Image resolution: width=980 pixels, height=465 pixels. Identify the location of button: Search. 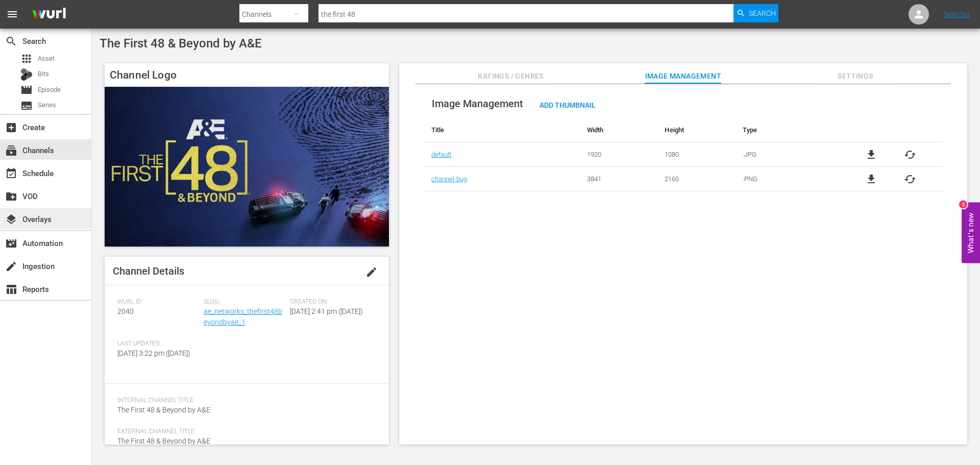
(756, 13).